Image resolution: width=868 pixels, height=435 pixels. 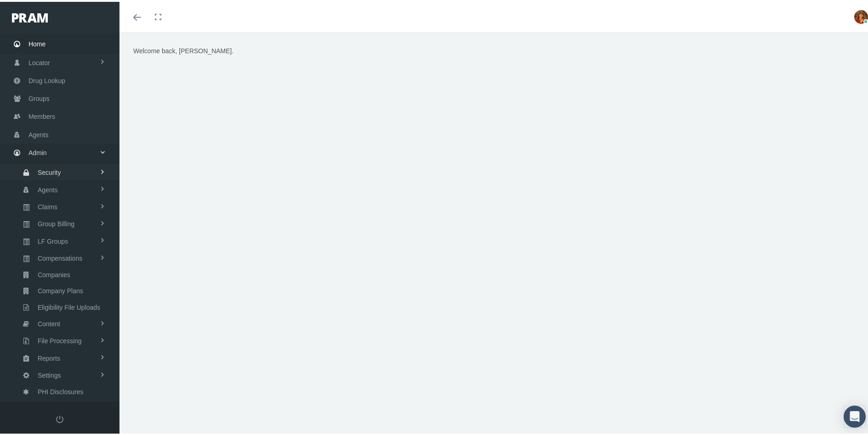 I want to click on span: Locator, so click(x=39, y=61).